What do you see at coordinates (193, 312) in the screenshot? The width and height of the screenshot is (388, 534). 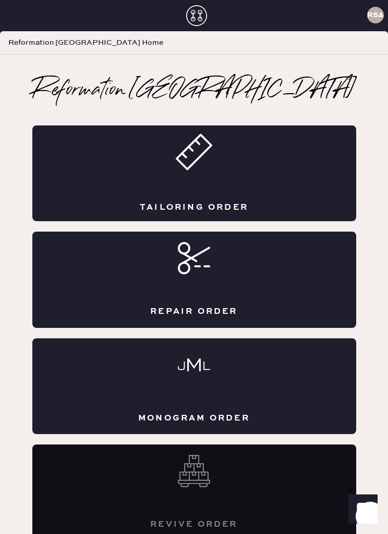 I see `div: Repair Order` at bounding box center [193, 312].